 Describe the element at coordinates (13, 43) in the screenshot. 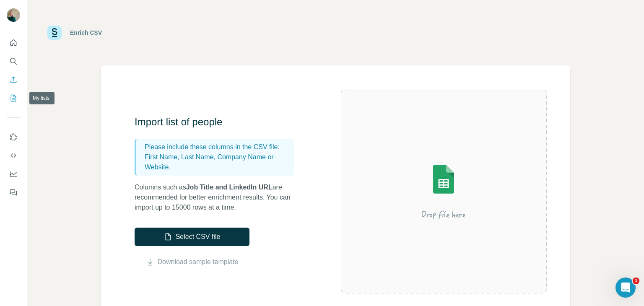

I see `button: Quick start` at that location.